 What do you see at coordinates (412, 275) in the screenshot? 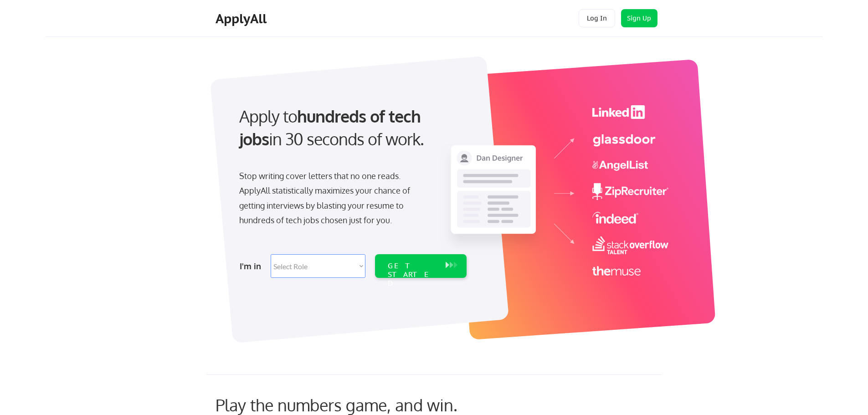
I see `div: GET STARTED` at bounding box center [412, 275].